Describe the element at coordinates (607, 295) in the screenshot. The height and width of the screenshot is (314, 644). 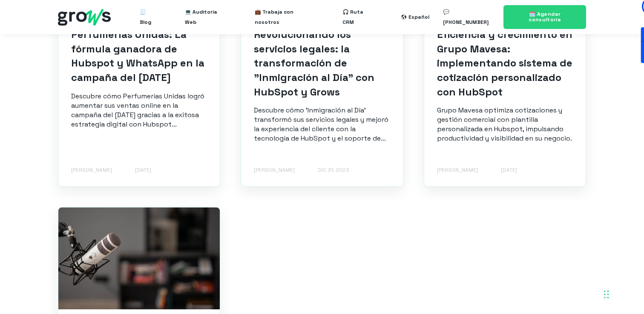
I see `div: Drag` at that location.